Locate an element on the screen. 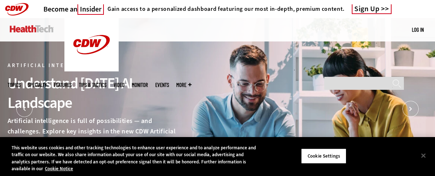 This screenshot has height=176, width=435. p: Artificial intelligence is full of possibilities — and challenges. Explore key insights in the ne... is located at coordinates (91, 142).